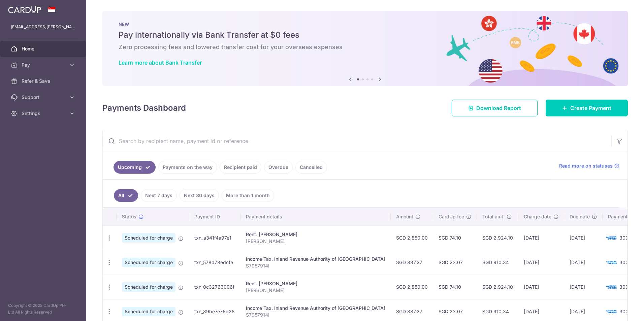 This screenshot has height=321, width=644. Describe the element at coordinates (455, 262) in the screenshot. I see `td: SGD 23.07` at that location.